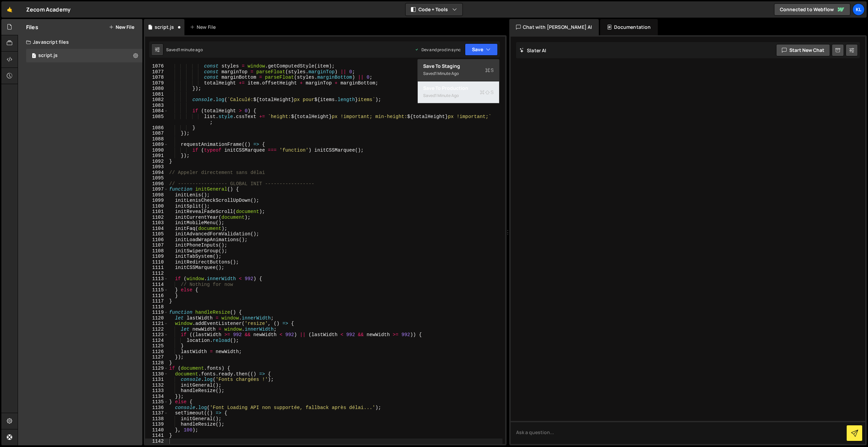  I want to click on div: 1139, so click(157, 425).